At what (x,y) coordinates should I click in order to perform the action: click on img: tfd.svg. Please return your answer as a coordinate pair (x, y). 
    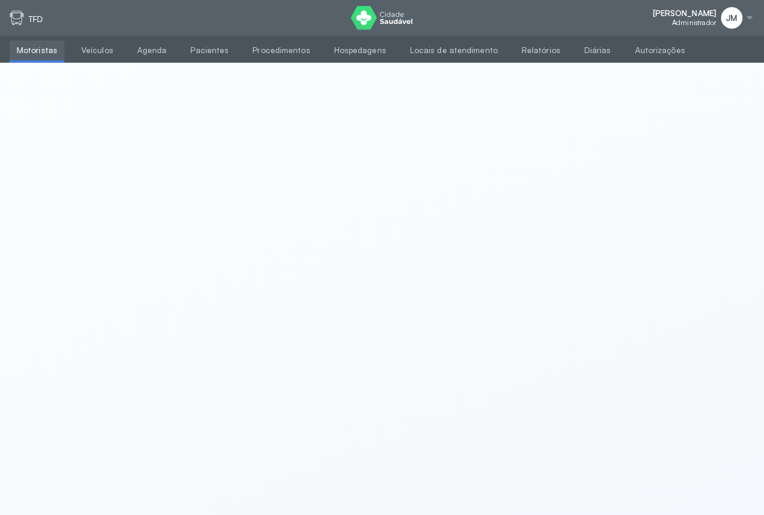
    Looking at the image, I should click on (17, 18).